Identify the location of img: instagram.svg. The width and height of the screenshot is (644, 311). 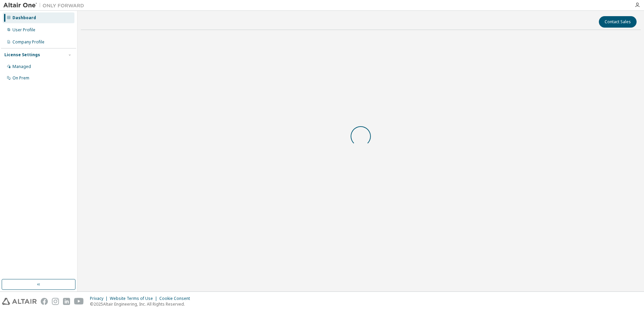
(56, 301).